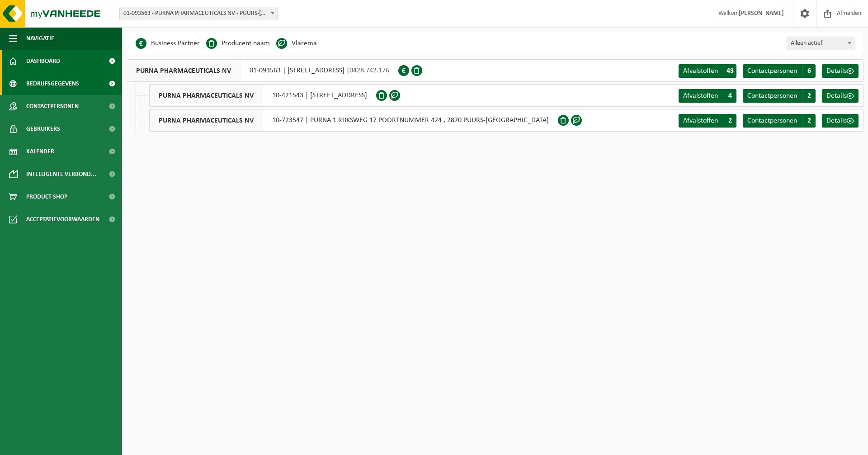  I want to click on a: Contactpersonen 6, so click(779, 71).